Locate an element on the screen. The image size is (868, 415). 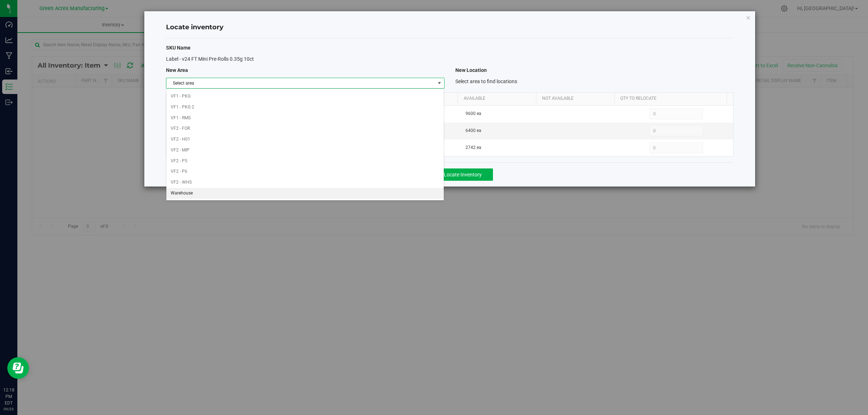
span: 2742 ea is located at coordinates (474, 148).